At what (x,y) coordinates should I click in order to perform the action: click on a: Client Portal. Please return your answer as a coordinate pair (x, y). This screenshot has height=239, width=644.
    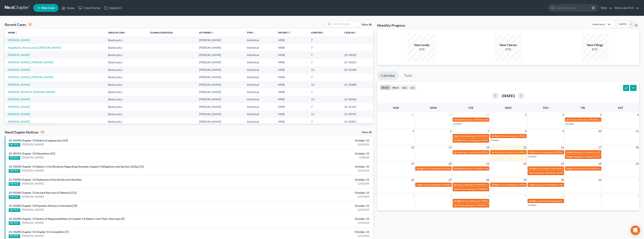
    Looking at the image, I should click on (90, 8).